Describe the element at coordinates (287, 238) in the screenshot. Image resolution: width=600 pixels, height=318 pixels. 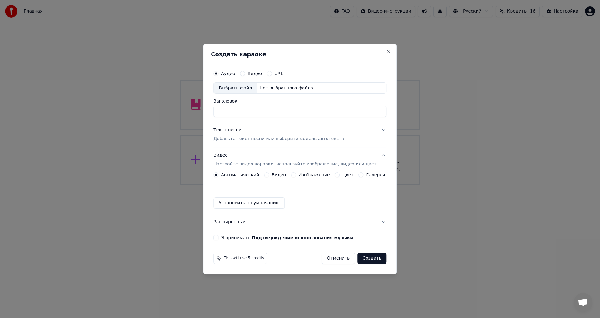
I see `label: Я принимаю` at that location.